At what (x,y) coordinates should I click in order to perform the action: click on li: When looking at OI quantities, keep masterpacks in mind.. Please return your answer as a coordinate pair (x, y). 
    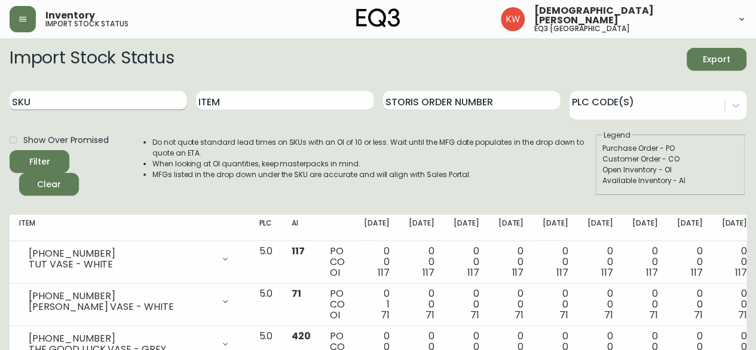
    Looking at the image, I should click on (374, 164).